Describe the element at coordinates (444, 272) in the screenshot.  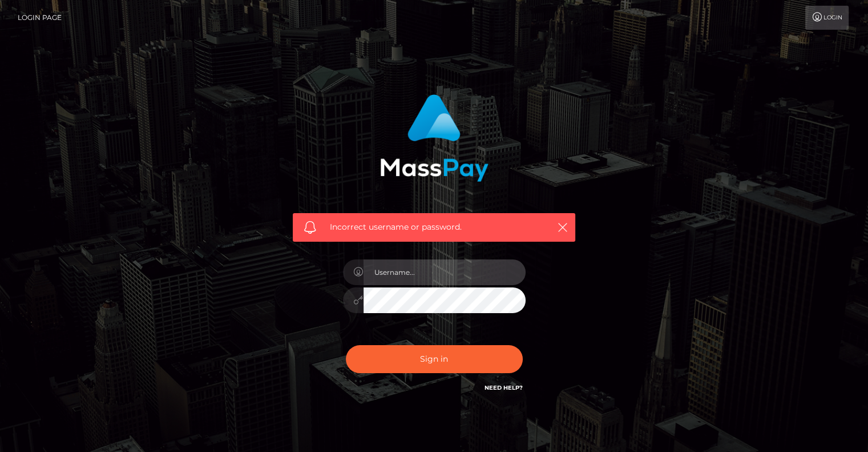
I see `input: Username...` at that location.